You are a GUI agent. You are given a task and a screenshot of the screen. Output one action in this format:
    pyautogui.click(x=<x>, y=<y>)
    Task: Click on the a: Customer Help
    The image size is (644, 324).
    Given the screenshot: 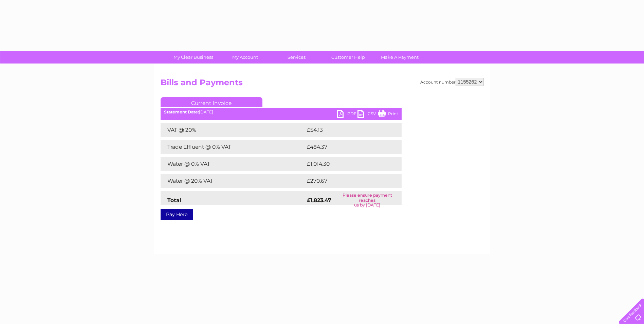 What is the action you would take?
    pyautogui.click(x=348, y=57)
    